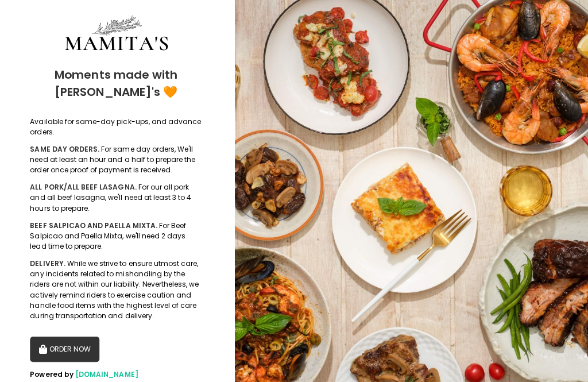 The width and height of the screenshot is (588, 382). What do you see at coordinates (118, 288) in the screenshot?
I see `div: While we strive to ensure utmost care, any incidents related to mishandling by the riders are not...` at bounding box center [118, 288].